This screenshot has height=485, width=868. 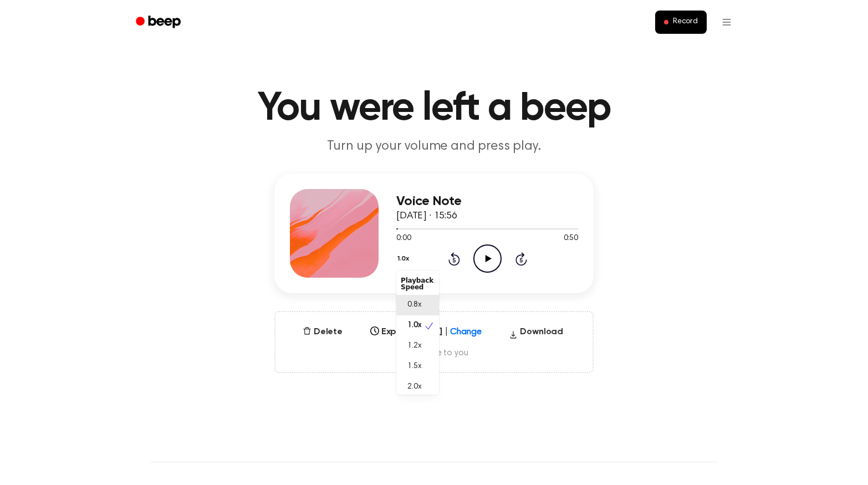 I want to click on span: 0.8x, so click(x=414, y=305).